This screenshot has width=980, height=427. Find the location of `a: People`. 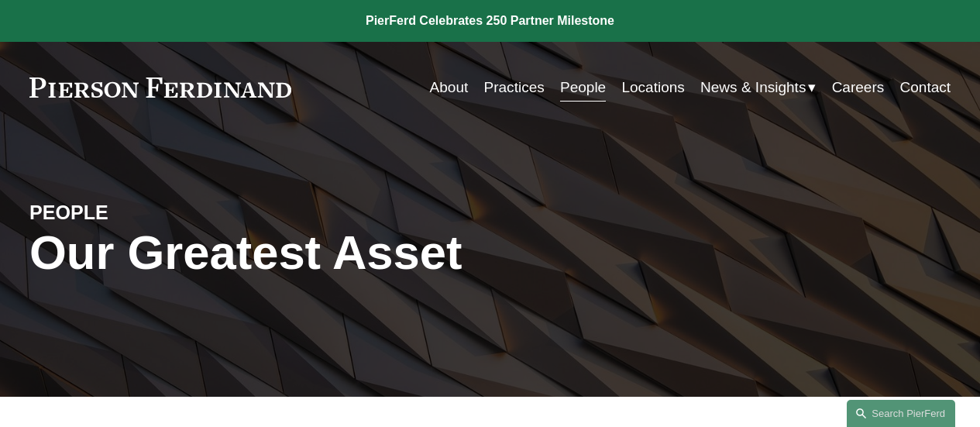

a: People is located at coordinates (582, 87).